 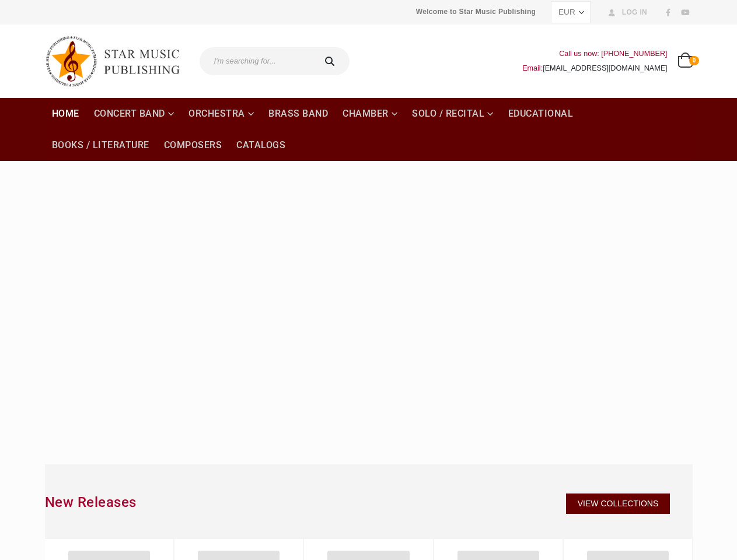 I want to click on button: Search, so click(x=331, y=61).